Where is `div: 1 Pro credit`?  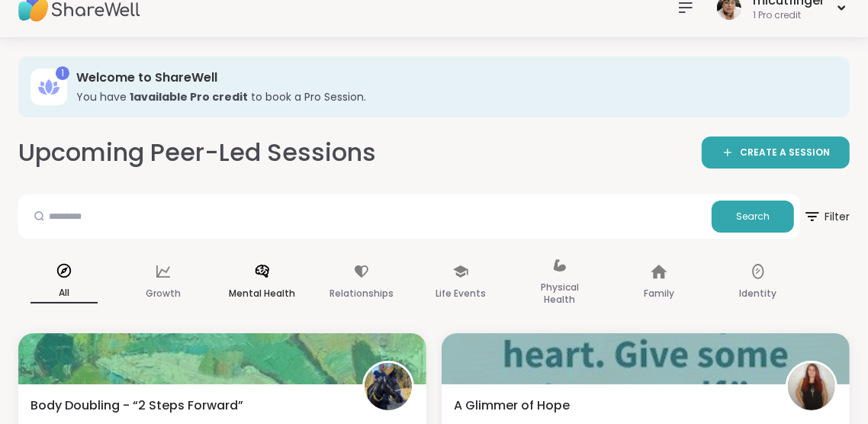 div: 1 Pro credit is located at coordinates (788, 15).